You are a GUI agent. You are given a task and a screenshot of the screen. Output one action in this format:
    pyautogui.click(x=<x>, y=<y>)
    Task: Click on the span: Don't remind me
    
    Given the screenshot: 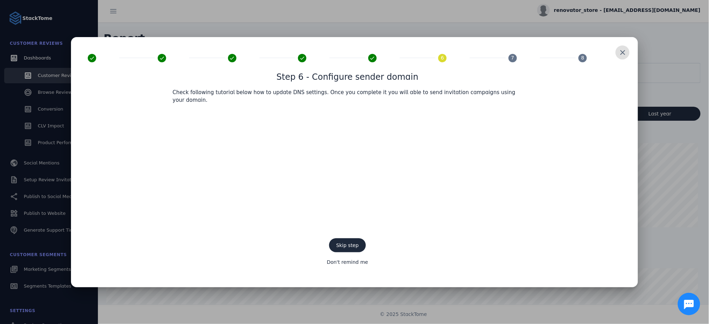 What is the action you would take?
    pyautogui.click(x=347, y=262)
    